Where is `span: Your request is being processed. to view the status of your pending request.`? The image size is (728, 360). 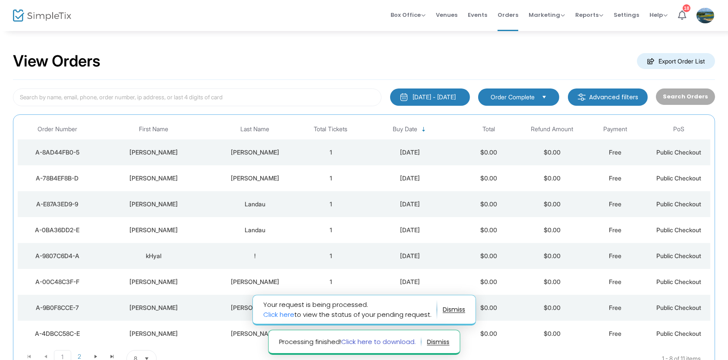 span: Your request is being processed. to view the status of your pending request. is located at coordinates (350, 309).